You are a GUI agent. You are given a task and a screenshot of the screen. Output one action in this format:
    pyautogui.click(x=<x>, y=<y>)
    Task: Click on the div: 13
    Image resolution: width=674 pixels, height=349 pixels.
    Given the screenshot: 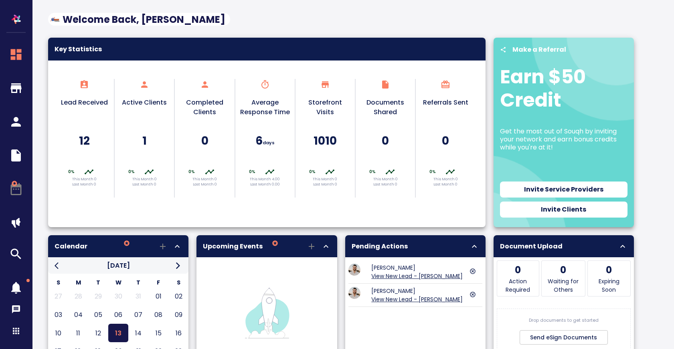 What is the action you would take?
    pyautogui.click(x=118, y=333)
    